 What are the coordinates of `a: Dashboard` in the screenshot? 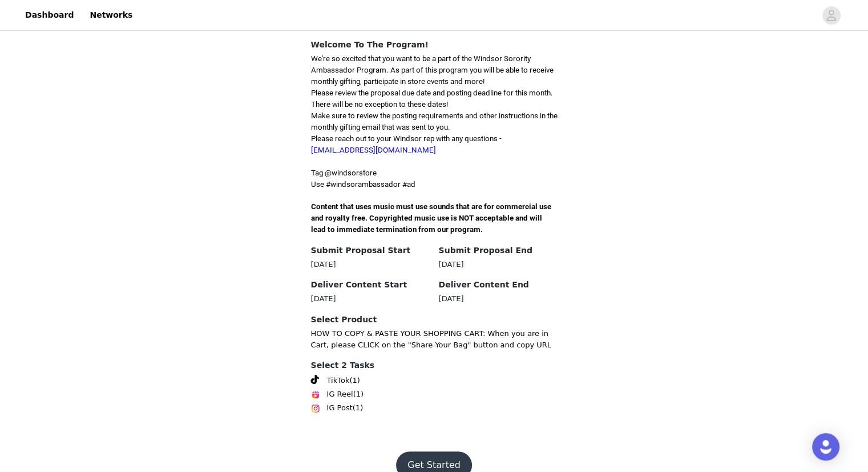 It's located at (49, 15).